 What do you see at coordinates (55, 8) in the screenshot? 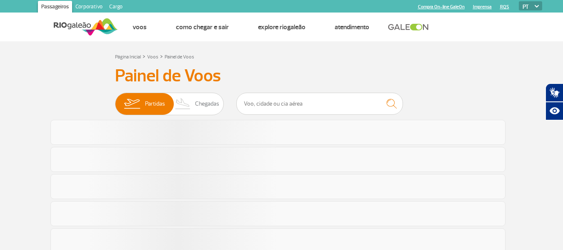
I see `a: Passageiros` at bounding box center [55, 8].